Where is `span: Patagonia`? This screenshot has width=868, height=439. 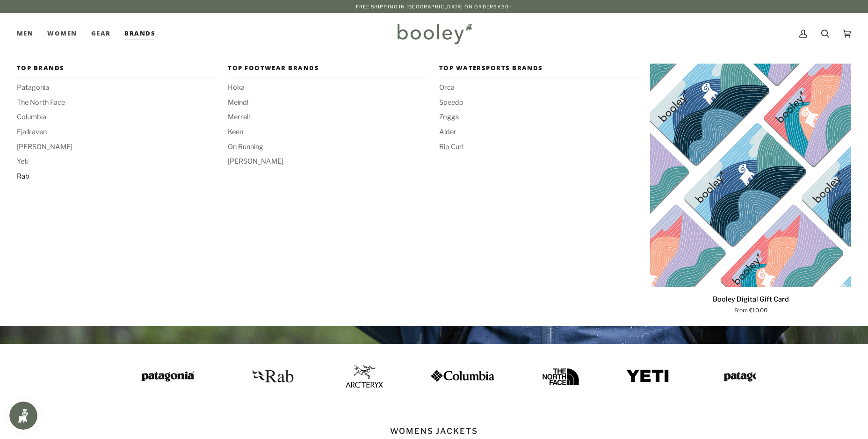 span: Patagonia is located at coordinates (117, 88).